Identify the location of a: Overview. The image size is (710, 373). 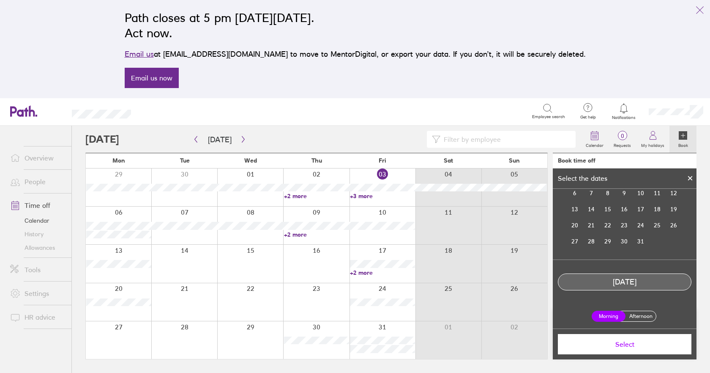
(37, 158).